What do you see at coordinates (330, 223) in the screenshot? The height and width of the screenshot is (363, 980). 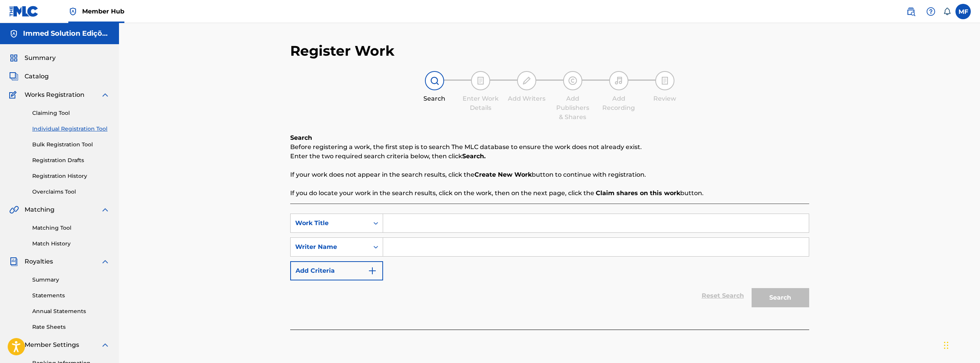 I see `div: Work Title` at bounding box center [330, 223].